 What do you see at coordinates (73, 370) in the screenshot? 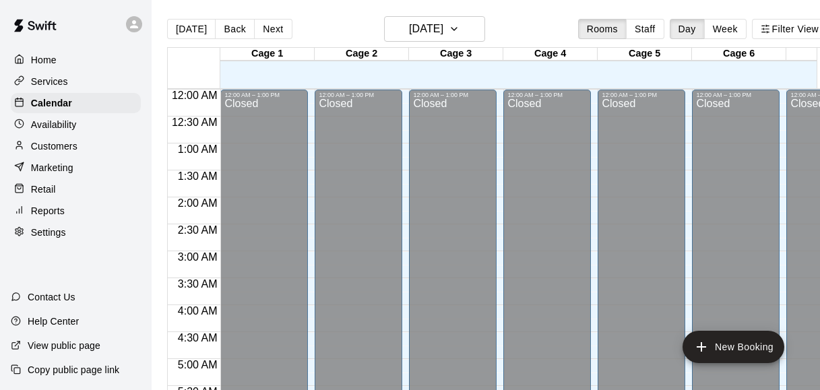
I see `p: Copy public page link` at bounding box center [73, 370].